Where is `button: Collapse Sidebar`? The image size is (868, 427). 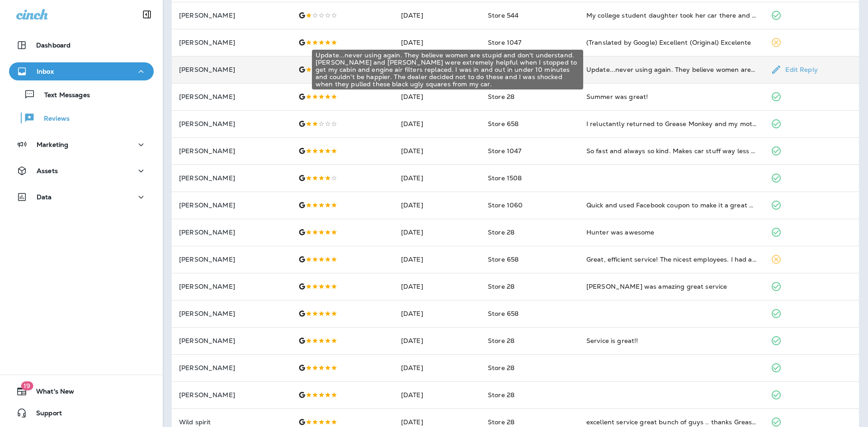 button: Collapse Sidebar is located at coordinates (147, 14).